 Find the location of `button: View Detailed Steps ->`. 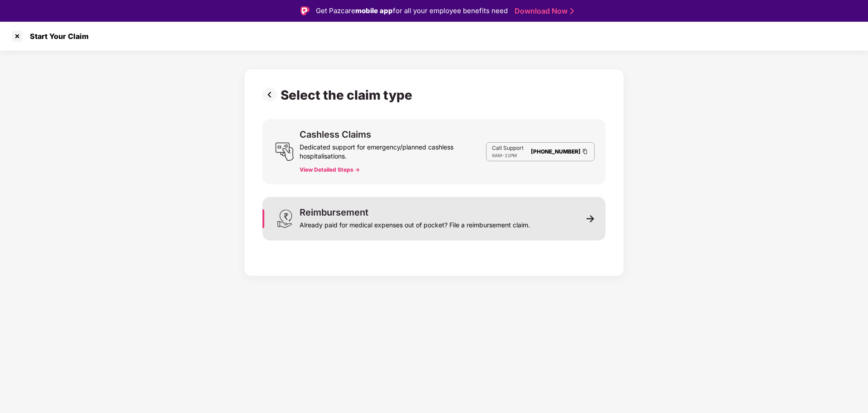

button: View Detailed Steps -> is located at coordinates (329, 170).